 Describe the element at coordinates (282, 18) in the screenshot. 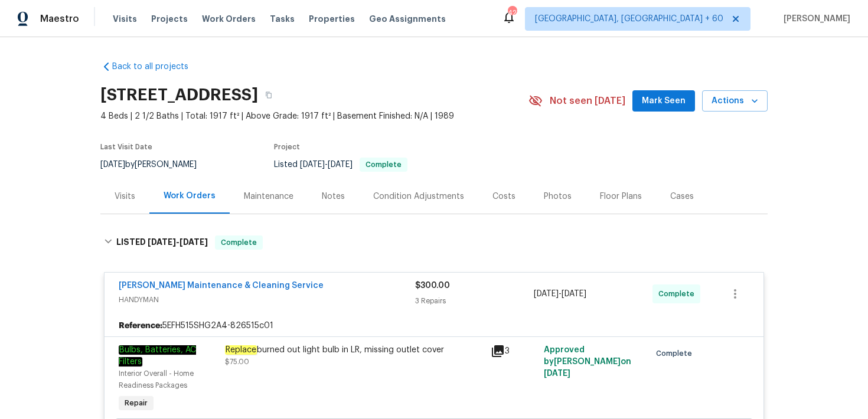

I see `span: Tasks` at that location.